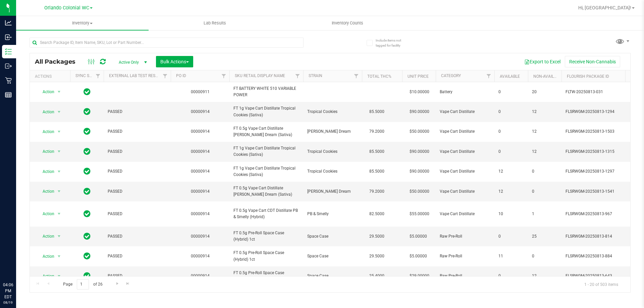 The width and height of the screenshot is (644, 308). I want to click on button: Receive Non-Cannabis, so click(592, 62).